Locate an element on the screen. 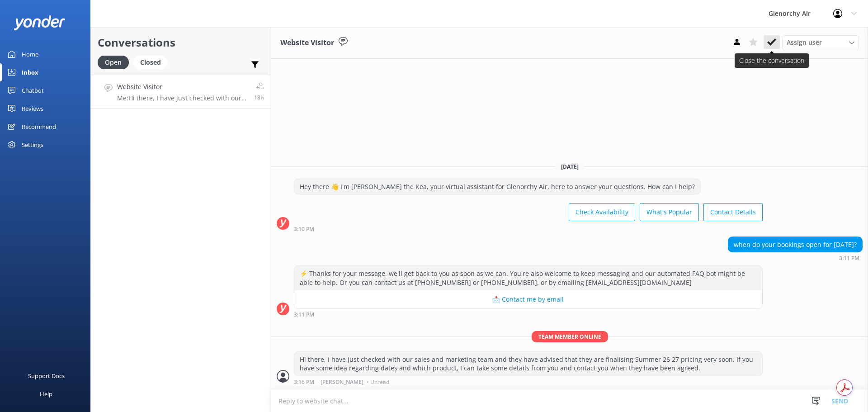 Image resolution: width=868 pixels, height=412 pixels. div: Inbox is located at coordinates (30, 73).